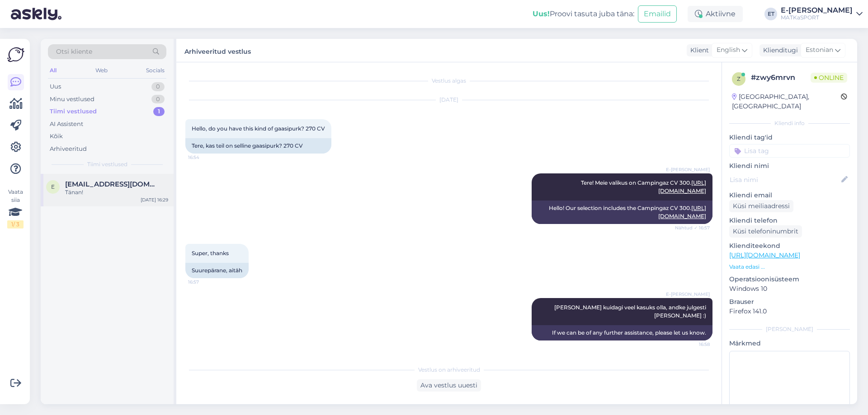 Image resolution: width=868 pixels, height=415 pixels. What do you see at coordinates (790, 302) in the screenshot?
I see `p: Brauser` at bounding box center [790, 302].